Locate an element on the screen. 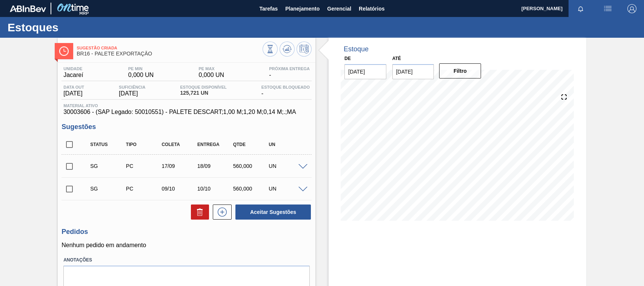  img: Logout is located at coordinates (632, 9).